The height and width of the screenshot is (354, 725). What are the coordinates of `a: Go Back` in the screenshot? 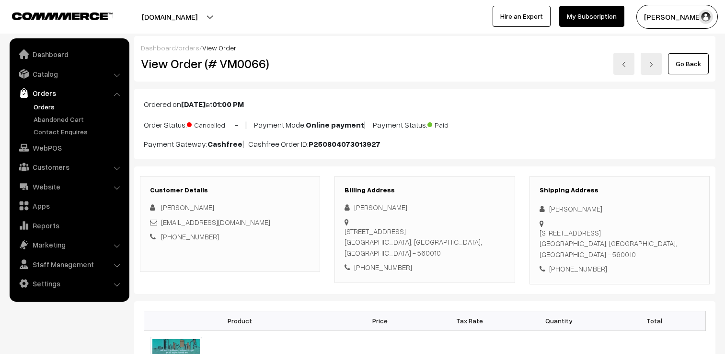 It's located at (688, 64).